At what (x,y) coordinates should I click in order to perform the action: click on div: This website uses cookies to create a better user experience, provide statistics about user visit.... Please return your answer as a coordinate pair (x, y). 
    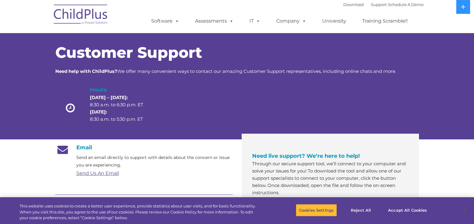
    Looking at the image, I should click on (140, 212).